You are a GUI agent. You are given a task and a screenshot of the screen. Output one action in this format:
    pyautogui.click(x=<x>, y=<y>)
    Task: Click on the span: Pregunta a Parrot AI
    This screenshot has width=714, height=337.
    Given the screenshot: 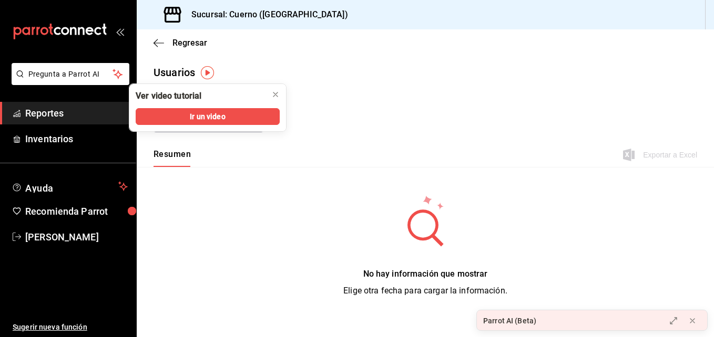 What is the action you would take?
    pyautogui.click(x=70, y=74)
    